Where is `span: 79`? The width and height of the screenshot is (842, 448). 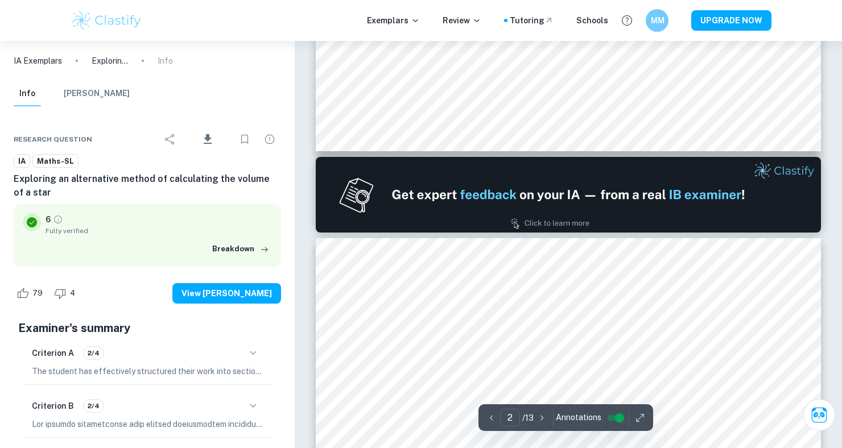
span: 79 is located at coordinates (38, 294).